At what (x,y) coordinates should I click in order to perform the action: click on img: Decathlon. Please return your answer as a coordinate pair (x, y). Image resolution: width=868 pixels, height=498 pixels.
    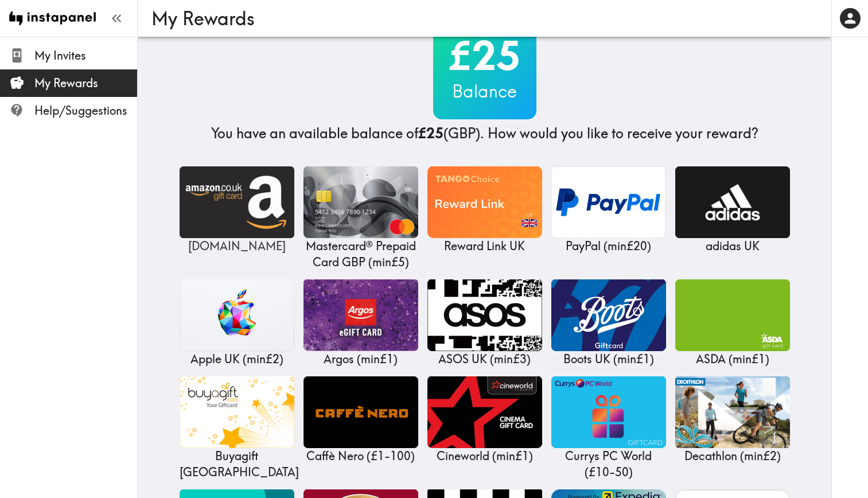
    Looking at the image, I should click on (732, 412).